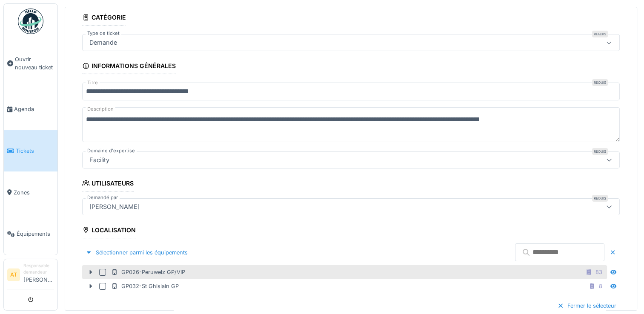 This screenshot has width=644, height=314. I want to click on label: Domaine d'expertise, so click(111, 151).